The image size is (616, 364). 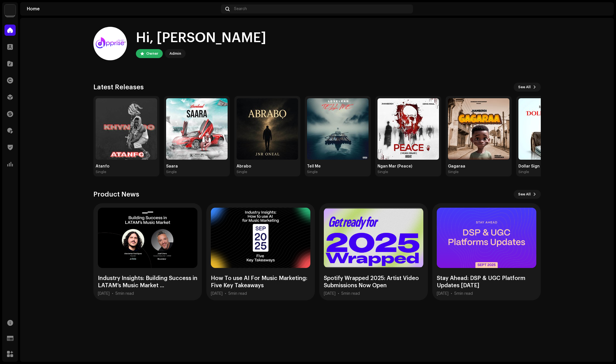 What do you see at coordinates (267, 166) in the screenshot?
I see `div: Abrabo` at bounding box center [267, 166].